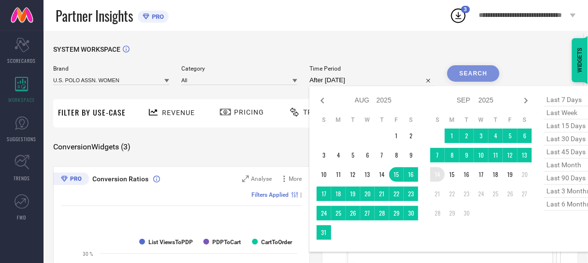 The image size is (588, 263). What do you see at coordinates (496, 194) in the screenshot?
I see `td: Thu Sep 25 2025` at bounding box center [496, 194].